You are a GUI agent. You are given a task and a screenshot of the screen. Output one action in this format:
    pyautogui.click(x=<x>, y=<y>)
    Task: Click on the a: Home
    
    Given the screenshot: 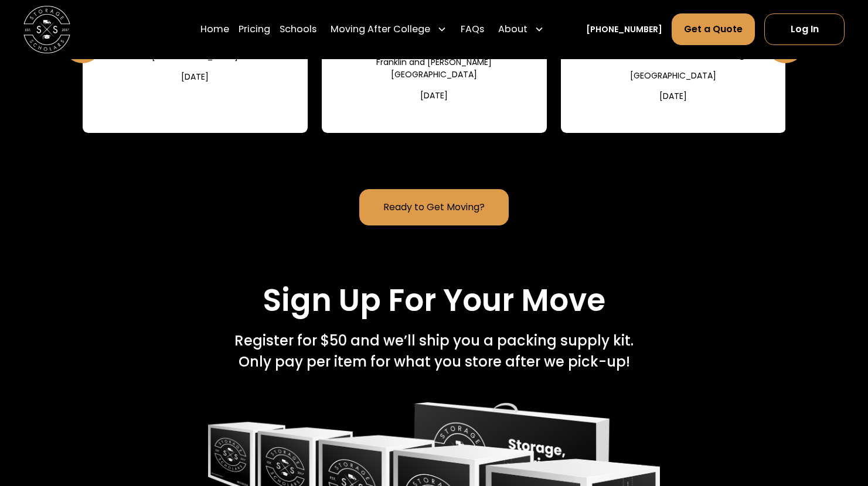 What is the action you would take?
    pyautogui.click(x=214, y=29)
    